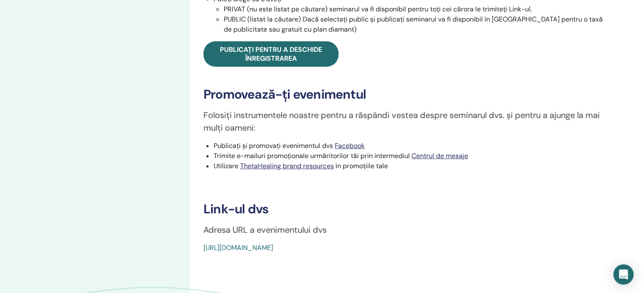 Image resolution: width=642 pixels, height=293 pixels. Describe the element at coordinates (404, 209) in the screenshot. I see `h3: Link-ul dvs` at that location.